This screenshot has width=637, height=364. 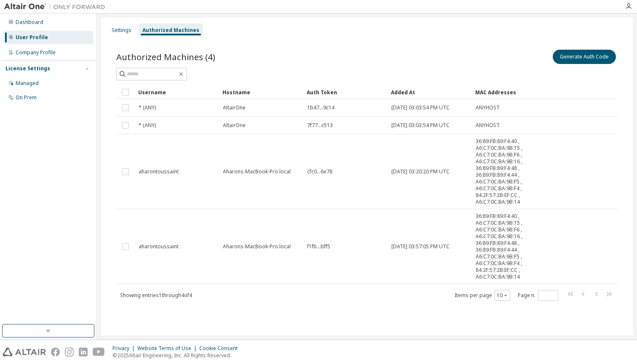 What do you see at coordinates (26, 98) in the screenshot?
I see `div: On Prem` at bounding box center [26, 98].